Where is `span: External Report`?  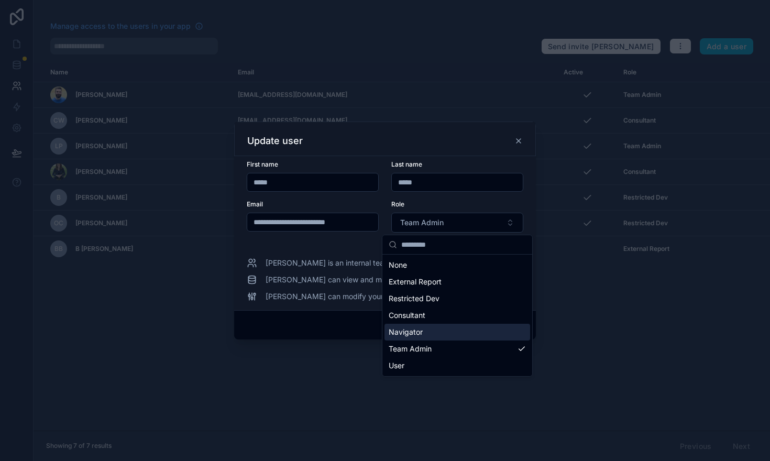 span: External Report is located at coordinates (415, 282).